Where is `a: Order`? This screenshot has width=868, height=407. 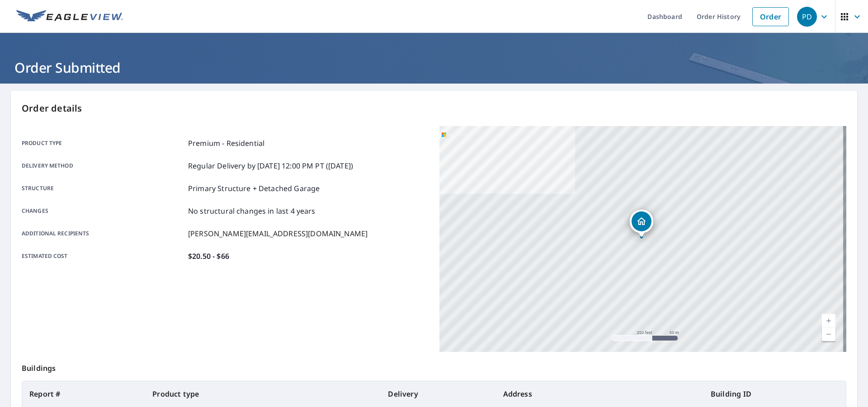
a: Order is located at coordinates (770, 17).